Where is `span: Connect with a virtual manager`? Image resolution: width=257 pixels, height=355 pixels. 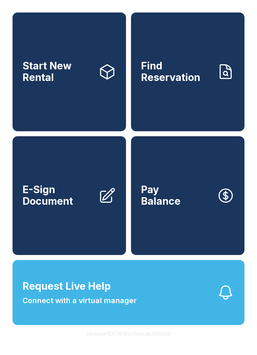 span: Connect with a virtual manager is located at coordinates (79, 301).